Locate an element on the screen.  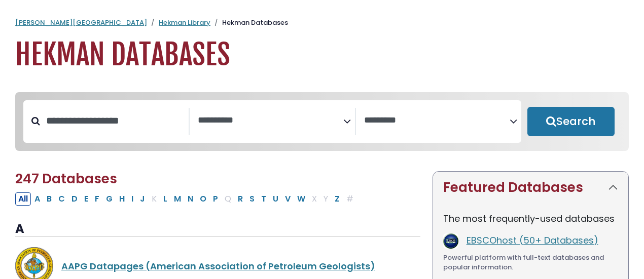
nav: breadcrumb is located at coordinates (322, 23).